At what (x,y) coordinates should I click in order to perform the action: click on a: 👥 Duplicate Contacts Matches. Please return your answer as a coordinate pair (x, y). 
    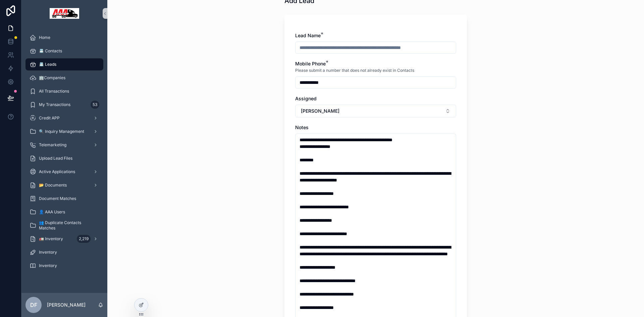
    Looking at the image, I should click on (64, 225).